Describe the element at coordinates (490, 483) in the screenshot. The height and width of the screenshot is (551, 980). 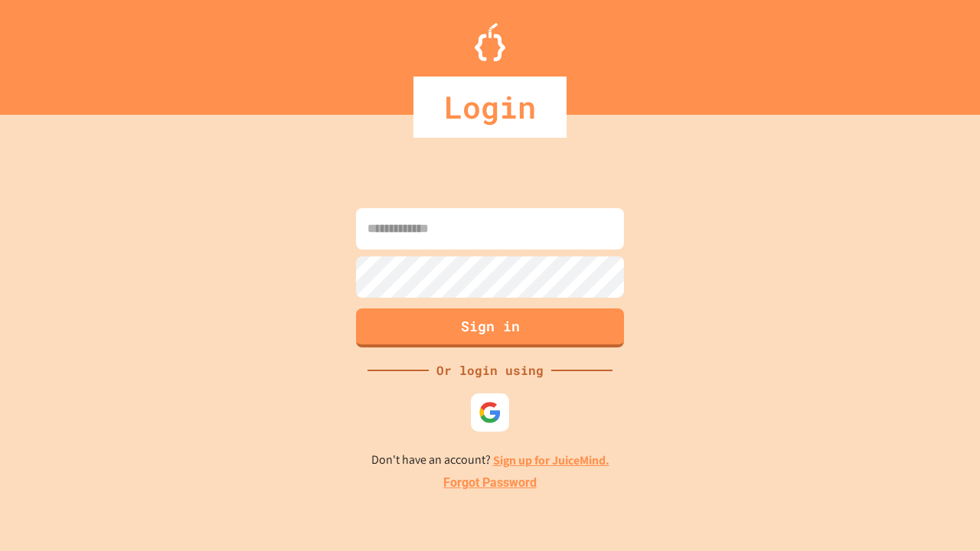
I see `a: Forgot Password` at that location.